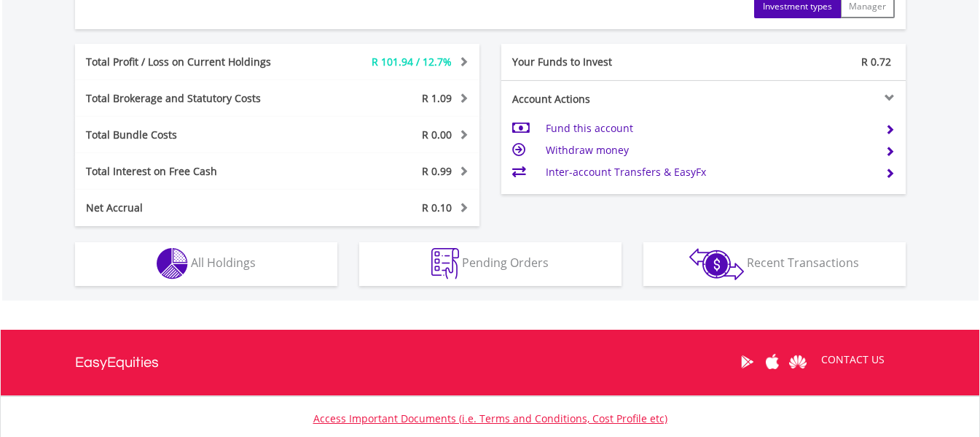  What do you see at coordinates (437, 207) in the screenshot?
I see `span: R 0.10` at bounding box center [437, 207].